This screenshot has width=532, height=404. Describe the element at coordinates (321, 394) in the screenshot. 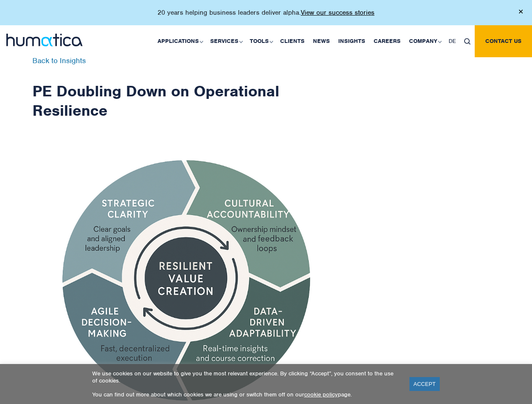

I see `a: cookie policy` at that location.